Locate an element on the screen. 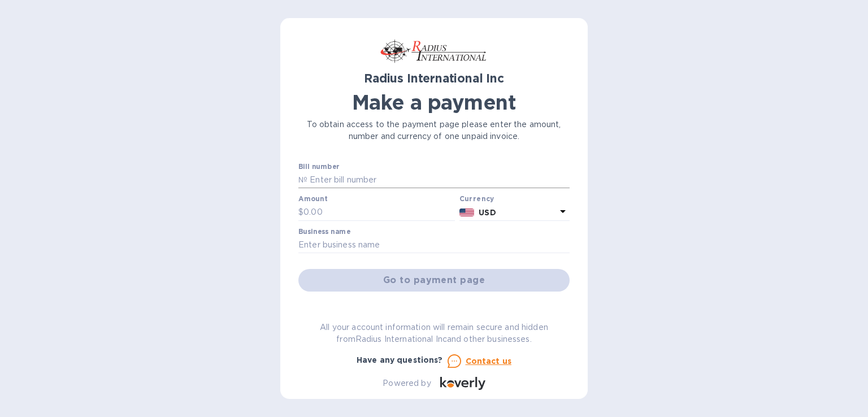 Image resolution: width=868 pixels, height=417 pixels. p: № is located at coordinates (303, 180).